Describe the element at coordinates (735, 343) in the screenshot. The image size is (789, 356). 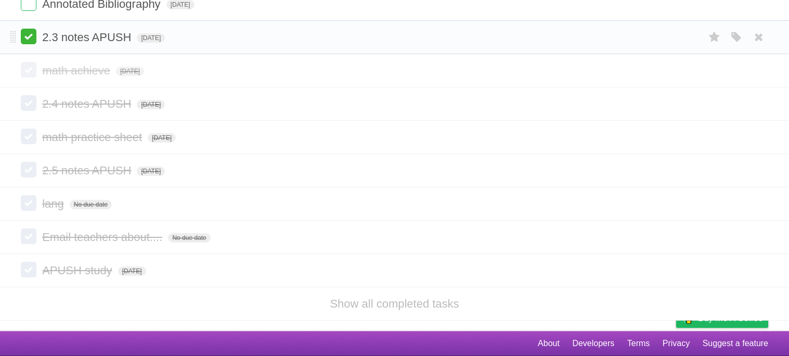
I see `a: Suggest a feature` at that location.